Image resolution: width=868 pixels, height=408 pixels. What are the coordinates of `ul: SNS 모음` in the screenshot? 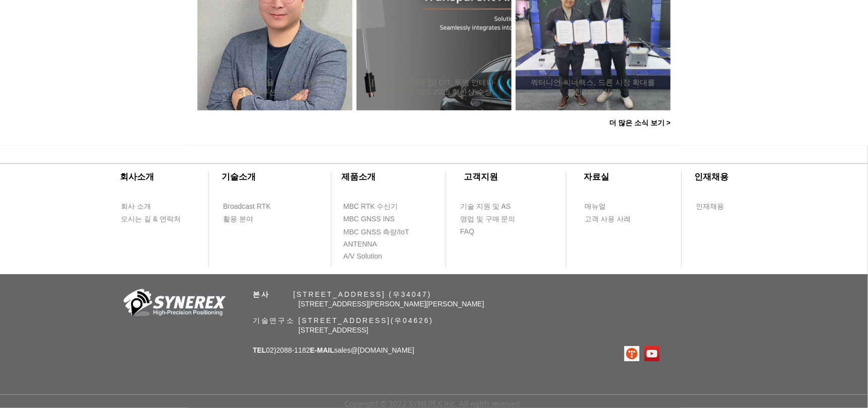 It's located at (642, 354).